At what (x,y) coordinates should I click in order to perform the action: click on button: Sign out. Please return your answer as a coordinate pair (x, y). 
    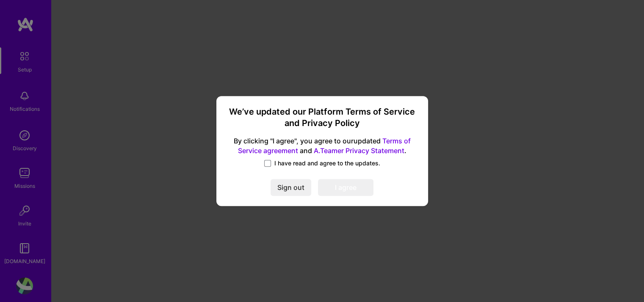
    Looking at the image, I should click on (291, 187).